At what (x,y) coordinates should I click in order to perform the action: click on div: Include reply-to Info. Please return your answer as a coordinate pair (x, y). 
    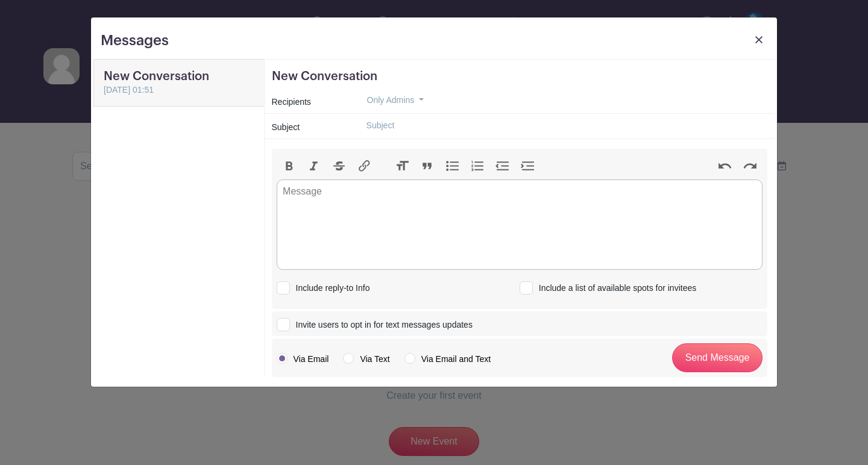
    Looking at the image, I should click on (330, 288).